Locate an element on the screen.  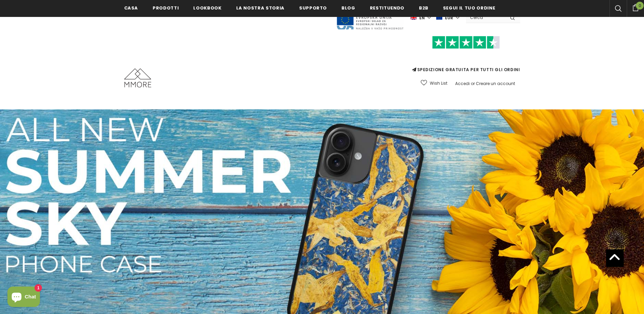
span: Segui il tuo ordine is located at coordinates (469, 8).